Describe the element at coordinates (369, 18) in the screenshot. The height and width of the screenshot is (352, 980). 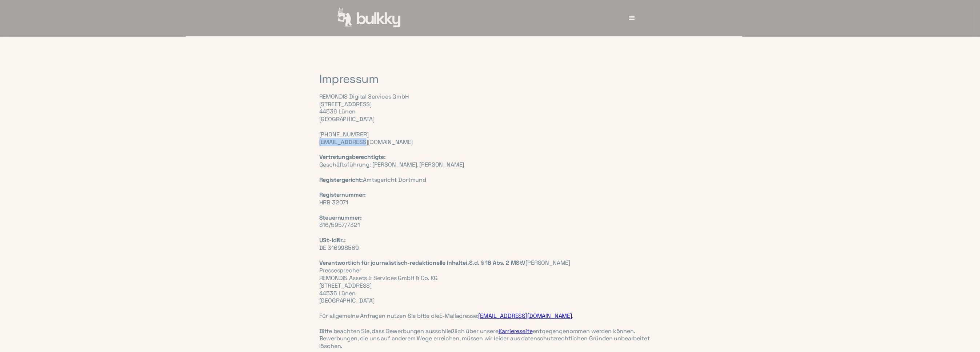
I see `a: home` at that location.